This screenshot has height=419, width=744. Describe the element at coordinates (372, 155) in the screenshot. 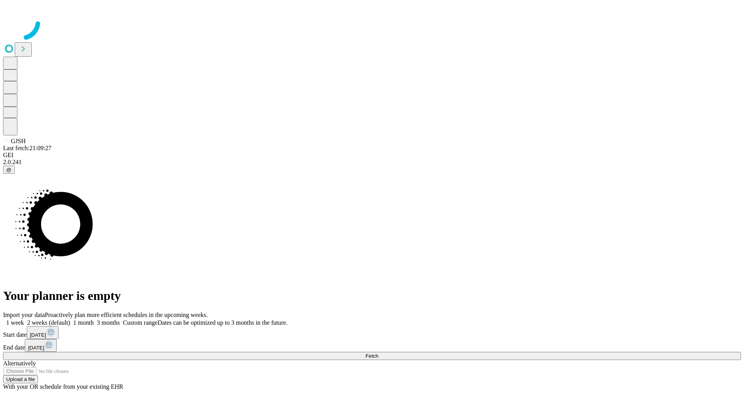

I see `div: GEI` at that location.